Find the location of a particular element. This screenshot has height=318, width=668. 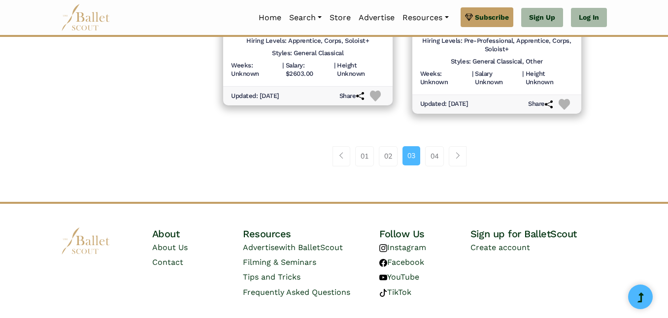

h6: Salary: $2603.00 is located at coordinates (309, 70).